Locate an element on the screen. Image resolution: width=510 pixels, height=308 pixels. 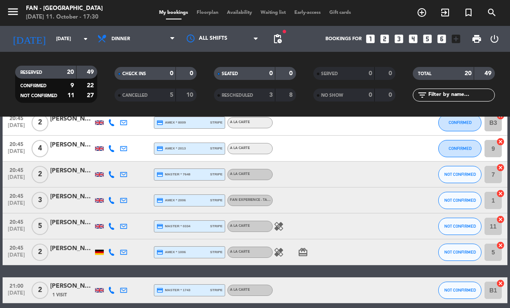
span: master * 0334 is located at coordinates (173, 227).